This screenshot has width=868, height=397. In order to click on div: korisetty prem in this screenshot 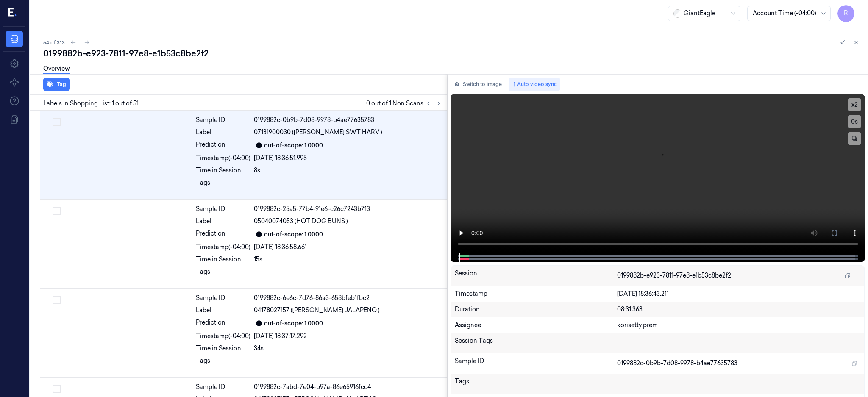, I will do `click(739, 325)`.